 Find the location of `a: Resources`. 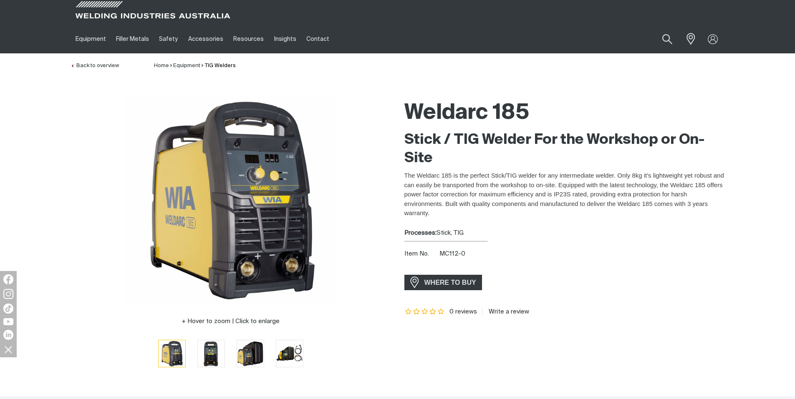

a: Resources is located at coordinates (248, 39).